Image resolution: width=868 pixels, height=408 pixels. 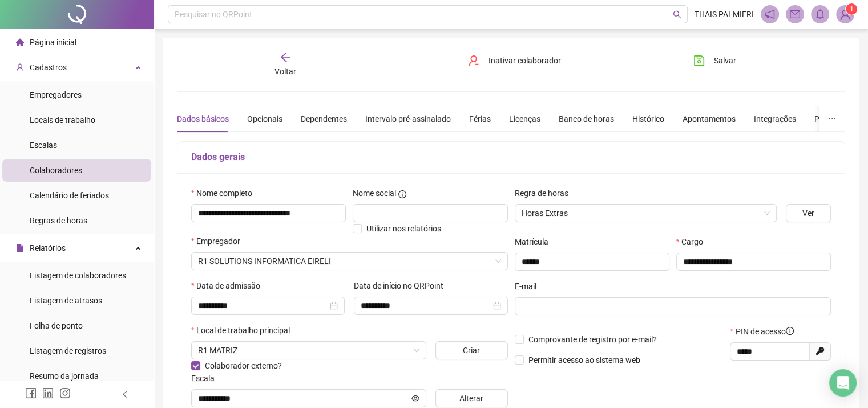 I want to click on span: Escalas, so click(x=43, y=145).